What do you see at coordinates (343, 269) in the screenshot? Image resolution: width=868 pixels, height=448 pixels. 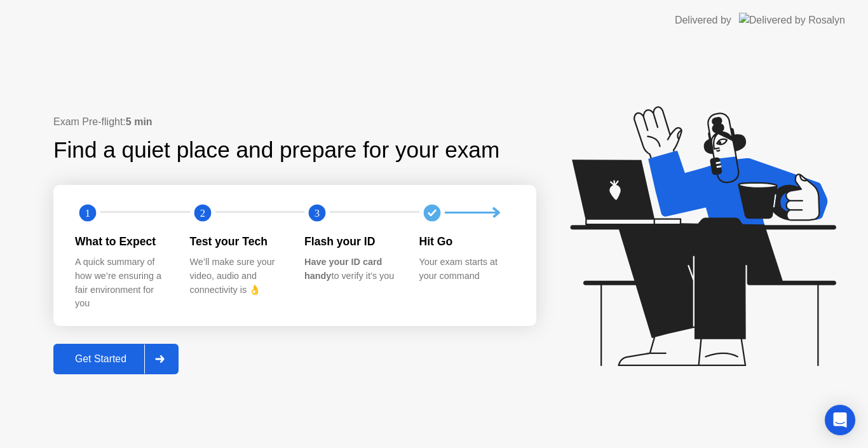 I see `b: Have your ID card handy` at bounding box center [343, 269].